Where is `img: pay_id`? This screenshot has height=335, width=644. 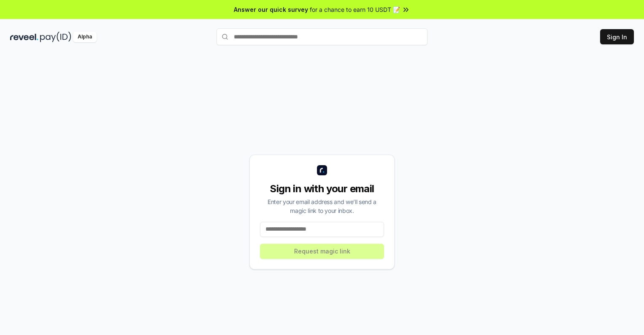 img: pay_id is located at coordinates (55, 36).